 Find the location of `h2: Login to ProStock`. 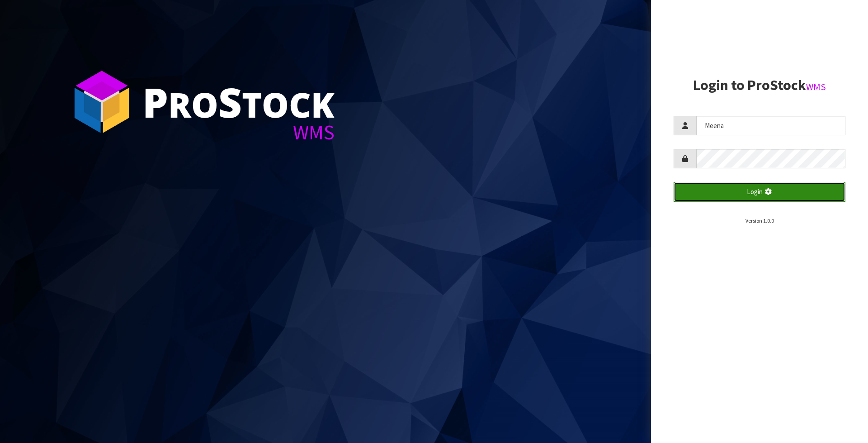

h2: Login to ProStock is located at coordinates (759, 85).